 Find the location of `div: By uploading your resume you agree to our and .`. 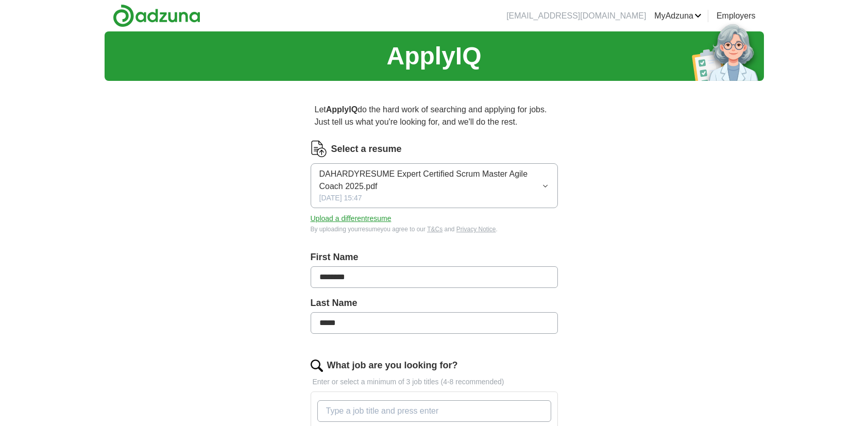

div: By uploading your resume you agree to our and . is located at coordinates (434, 230).